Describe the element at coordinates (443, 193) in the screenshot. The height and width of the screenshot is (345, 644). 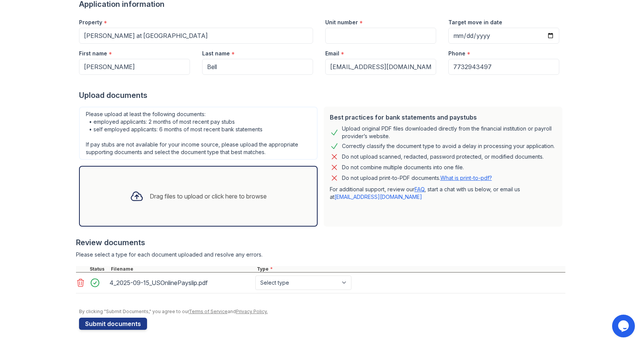
I see `p: For additional support, review our , start a chat with us below, or email us at` at that location.